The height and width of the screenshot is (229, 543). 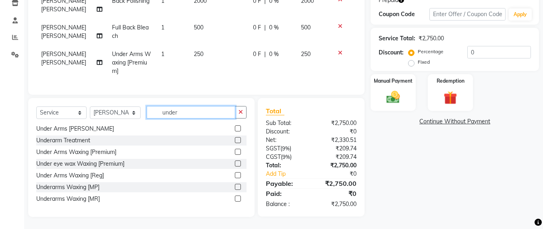 I want to click on label: Redemption, so click(x=451, y=81).